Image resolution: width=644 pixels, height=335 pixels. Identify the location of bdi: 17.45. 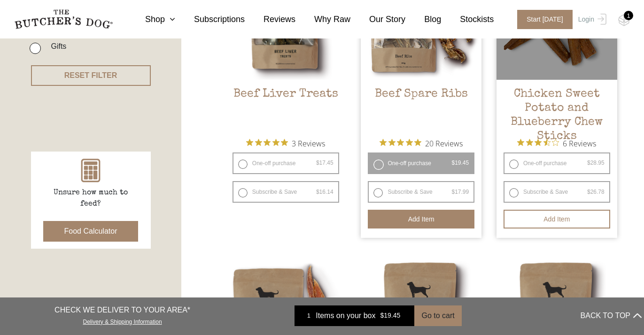
(324, 163).